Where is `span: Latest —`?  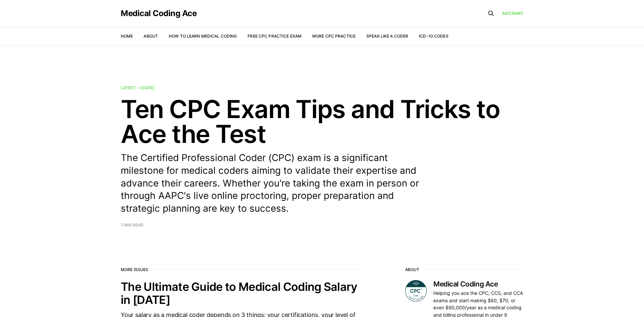 span: Latest — is located at coordinates (137, 88).